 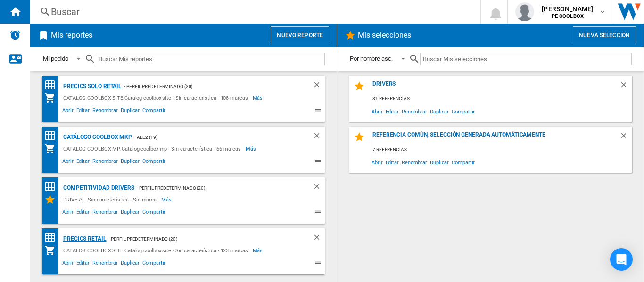 I want to click on div: Open Intercom Messenger, so click(x=621, y=260).